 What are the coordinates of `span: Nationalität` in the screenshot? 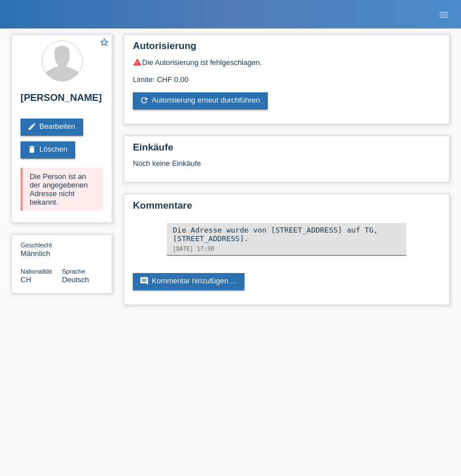 It's located at (36, 271).